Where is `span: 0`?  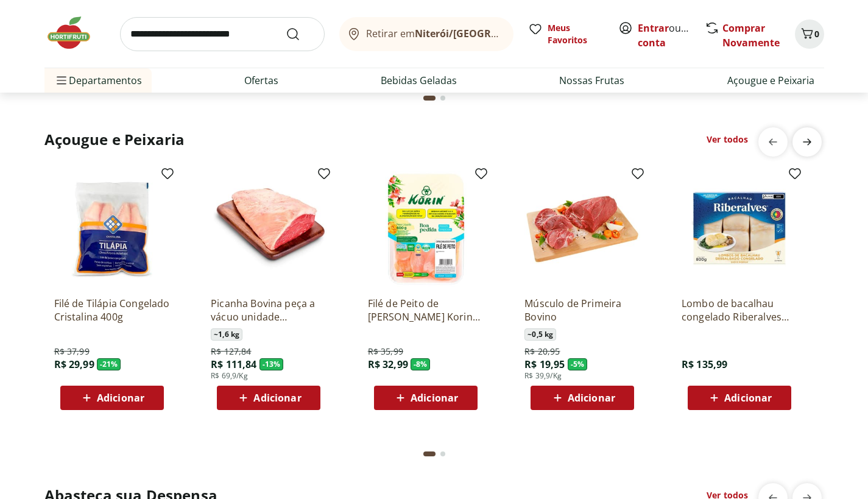
span: 0 is located at coordinates (817, 34).